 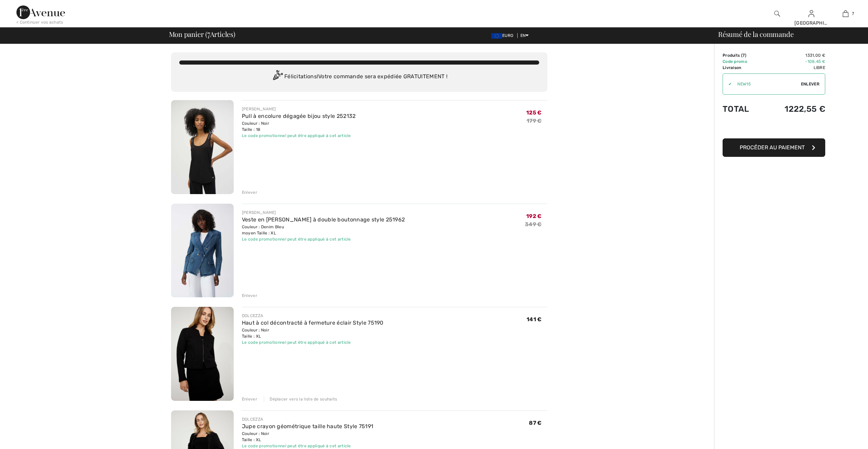 What do you see at coordinates (787, 34) in the screenshot?
I see `div: Résumé de la commande` at bounding box center [787, 34].